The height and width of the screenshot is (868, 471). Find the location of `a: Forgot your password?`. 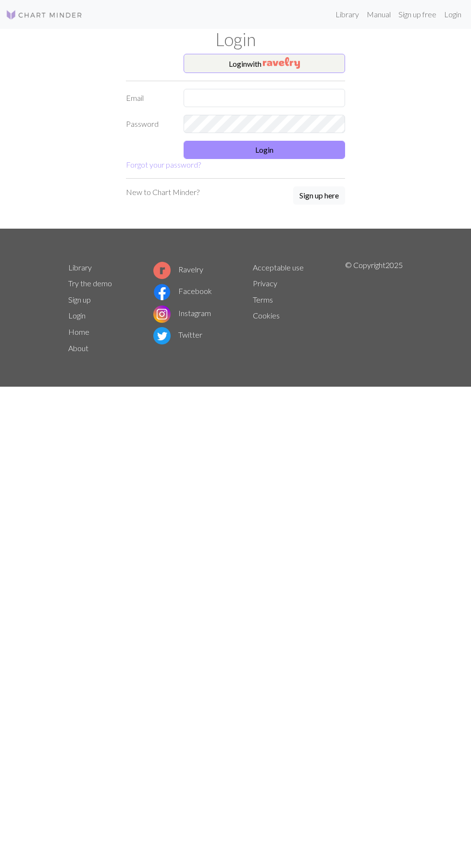

a: Forgot your password? is located at coordinates (163, 164).